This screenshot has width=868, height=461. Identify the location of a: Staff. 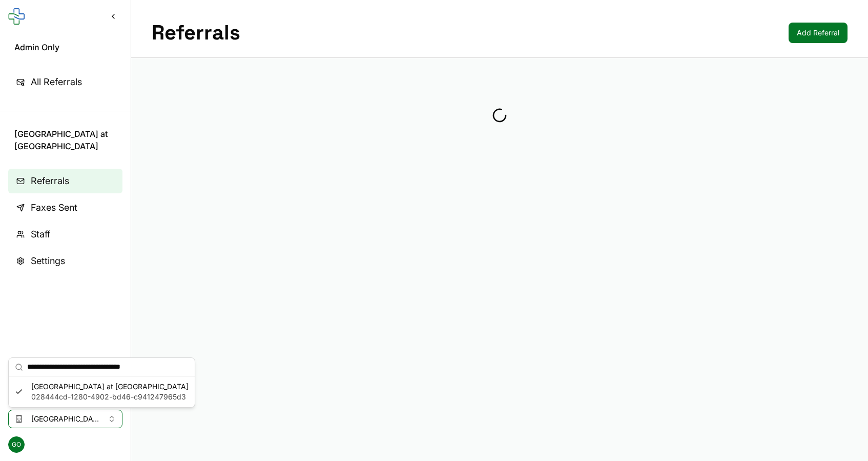
(65, 234).